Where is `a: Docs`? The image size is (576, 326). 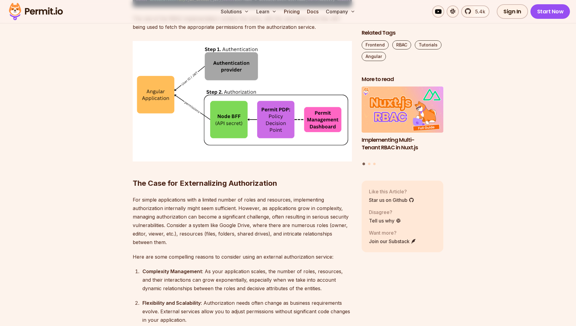 a: Docs is located at coordinates (313, 12).